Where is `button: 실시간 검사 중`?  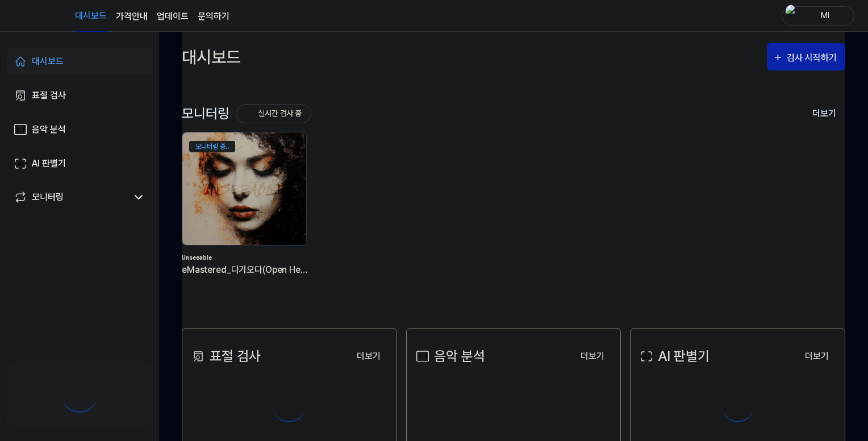
button: 실시간 검사 중 is located at coordinates (273, 113).